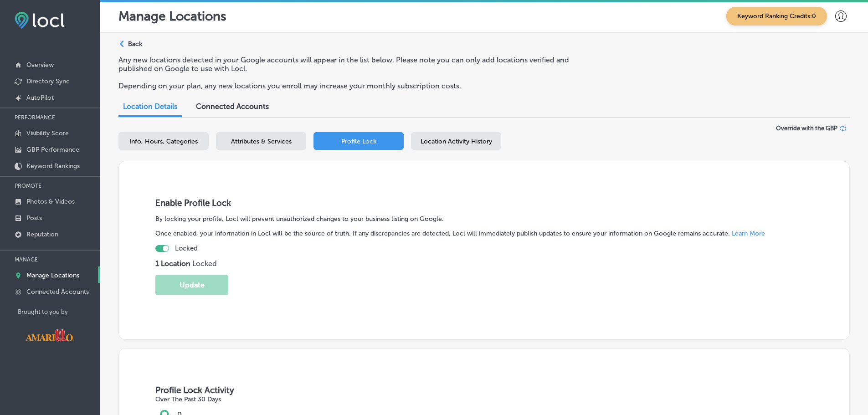 Image resolution: width=868 pixels, height=415 pixels. I want to click on p: Directory Sync, so click(48, 81).